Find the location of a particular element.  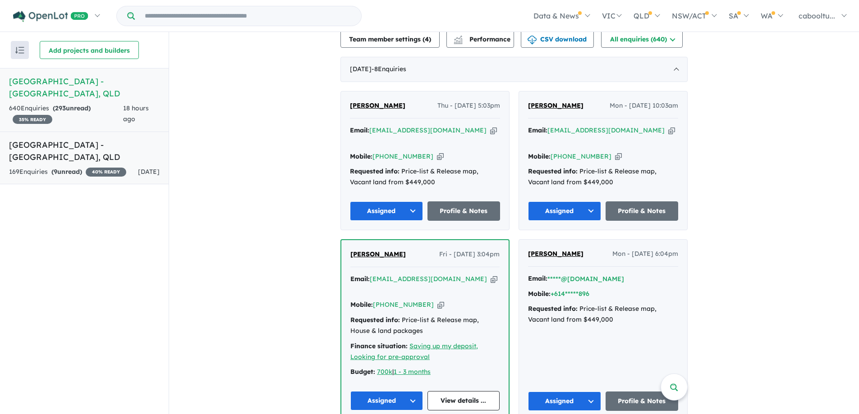

button: Add projects and builders is located at coordinates (89, 50).